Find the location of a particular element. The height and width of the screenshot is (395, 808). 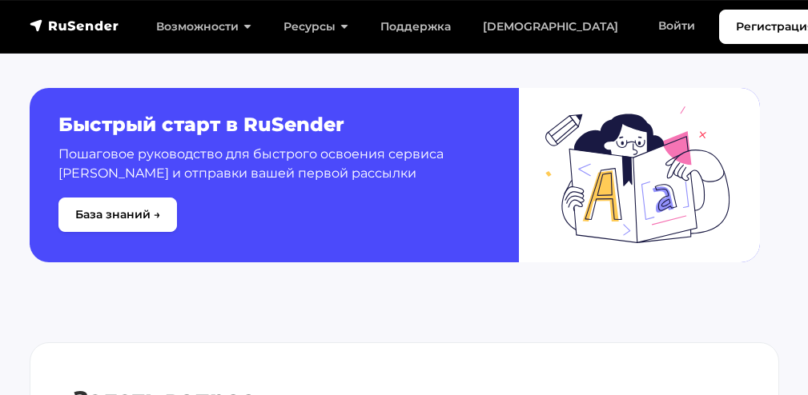

a: Возможности is located at coordinates (203, 26).